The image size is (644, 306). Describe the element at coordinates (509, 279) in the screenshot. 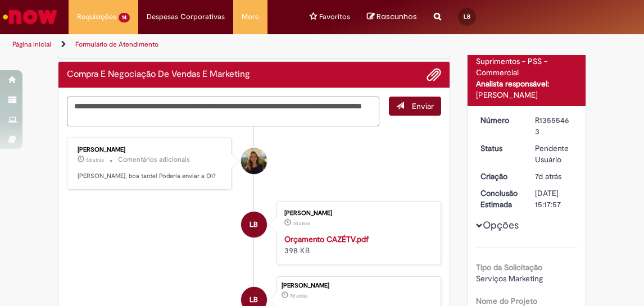

I see `span: Serviços Marketing` at that location.